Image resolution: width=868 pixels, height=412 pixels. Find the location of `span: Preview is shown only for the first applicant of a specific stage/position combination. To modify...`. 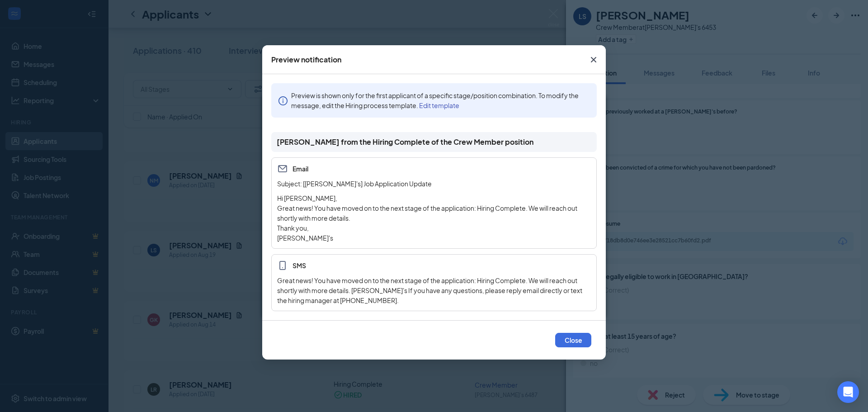

span: Preview is shown only for the first applicant of a specific stage/position combination. To modify... is located at coordinates (435, 100).